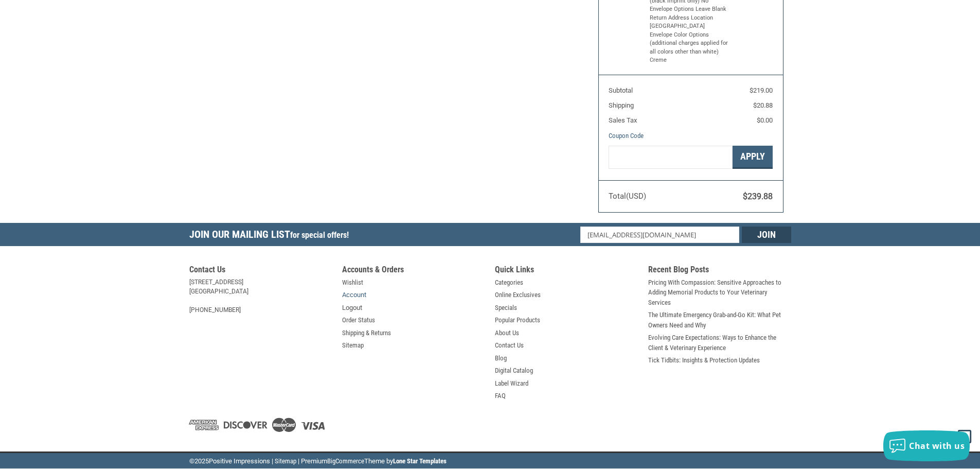 The height and width of the screenshot is (469, 980). Describe the element at coordinates (352, 282) in the screenshot. I see `a: Wishlist` at that location.